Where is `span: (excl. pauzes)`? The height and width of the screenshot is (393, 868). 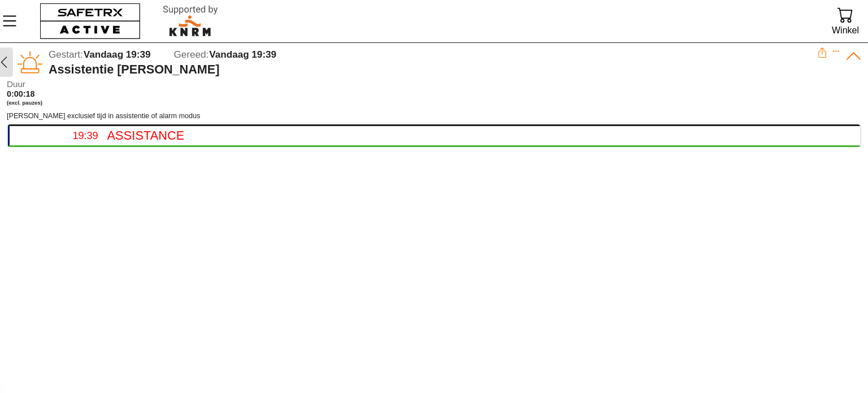 span: (excl. pauzes) is located at coordinates (43, 103).